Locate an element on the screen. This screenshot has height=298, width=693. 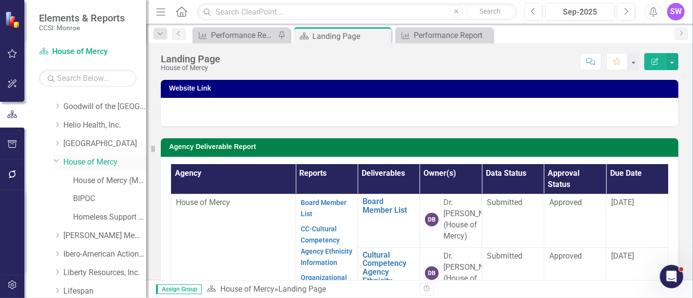
p: House of Mercy is located at coordinates (233, 203).